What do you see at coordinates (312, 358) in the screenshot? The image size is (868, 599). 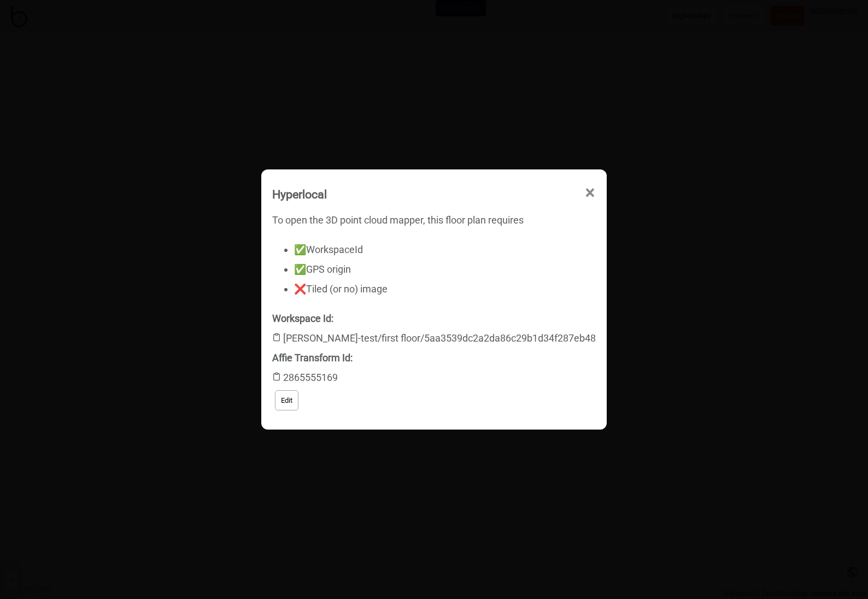 I see `strong: Affie Transform Id:` at bounding box center [312, 358].